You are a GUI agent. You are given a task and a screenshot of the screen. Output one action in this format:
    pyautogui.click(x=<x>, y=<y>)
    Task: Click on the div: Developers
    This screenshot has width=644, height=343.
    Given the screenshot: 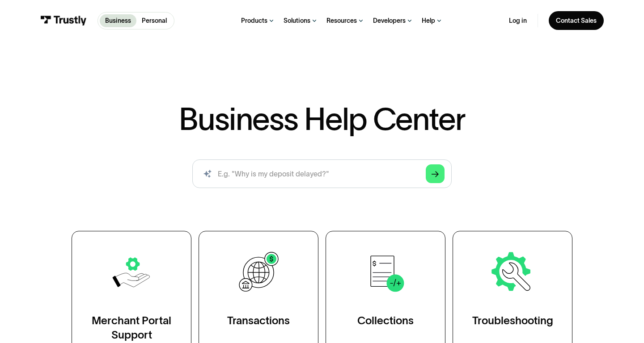 What is the action you would take?
    pyautogui.click(x=389, y=21)
    